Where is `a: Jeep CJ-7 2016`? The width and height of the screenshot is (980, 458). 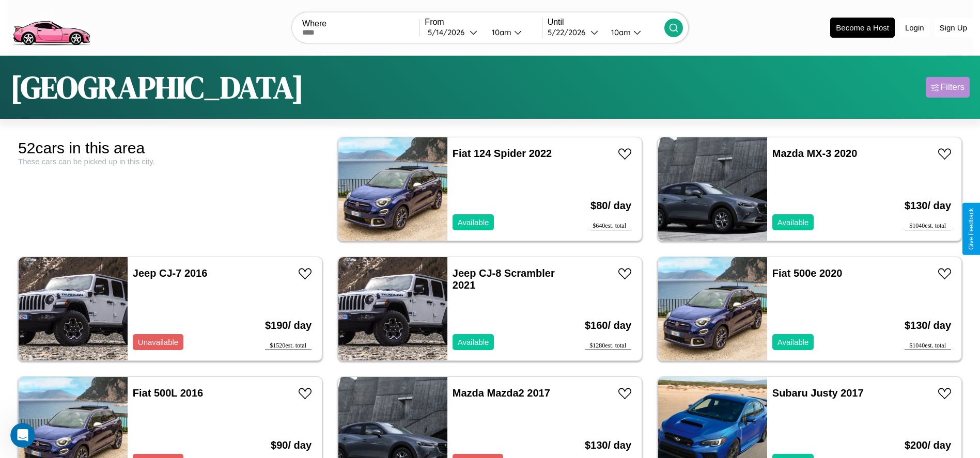 a: Jeep CJ-7 2016 is located at coordinates (170, 273).